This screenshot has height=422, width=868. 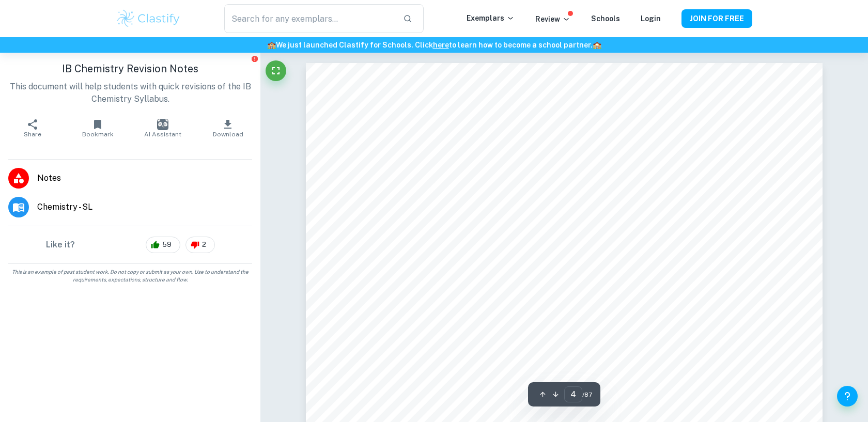 I want to click on img: Clastify logo, so click(x=149, y=18).